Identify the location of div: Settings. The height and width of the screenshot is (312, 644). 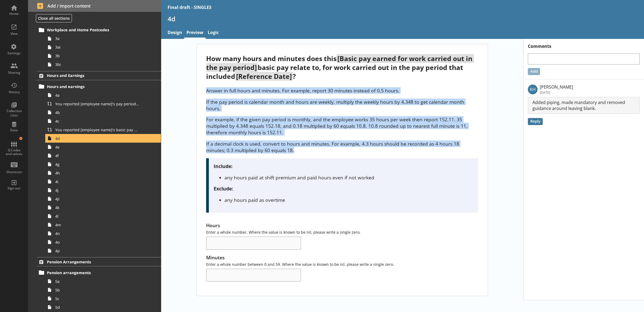
(14, 53).